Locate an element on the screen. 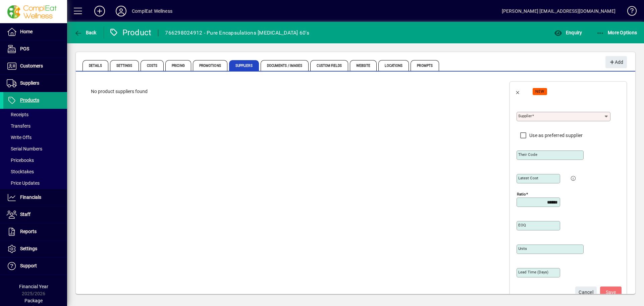 The width and height of the screenshot is (644, 306). div: ComplEat Wellness is located at coordinates (152, 11).